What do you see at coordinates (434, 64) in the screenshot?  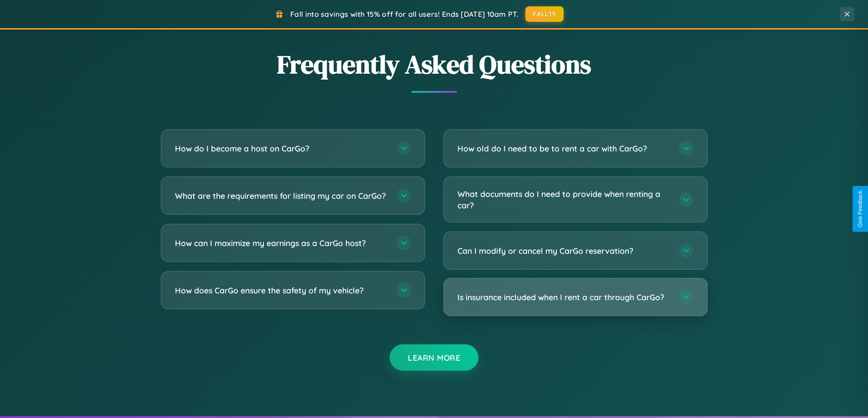 I see `h2: Frequently Asked Questions` at bounding box center [434, 64].